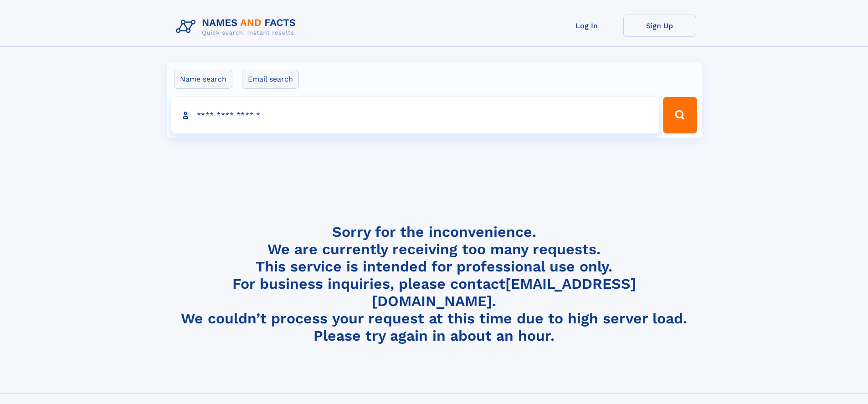 The width and height of the screenshot is (868, 404). What do you see at coordinates (659, 25) in the screenshot?
I see `a: Sign Up` at bounding box center [659, 25].